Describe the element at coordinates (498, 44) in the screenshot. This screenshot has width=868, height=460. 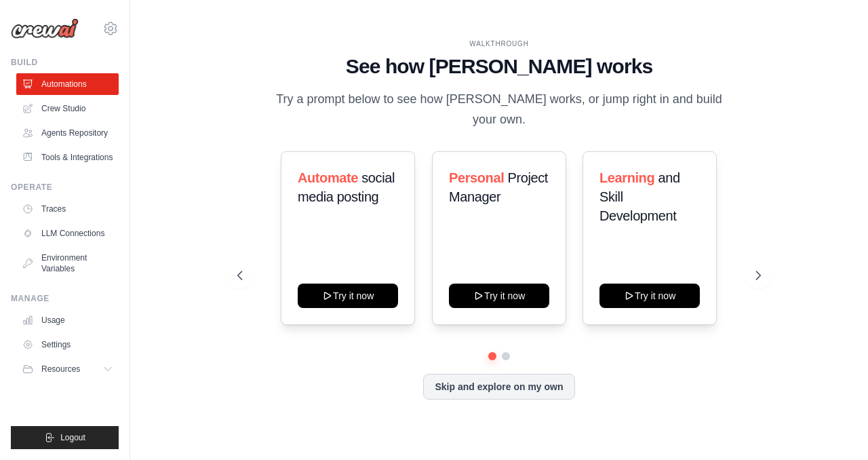
I see `div: WALKTHROUGH` at that location.